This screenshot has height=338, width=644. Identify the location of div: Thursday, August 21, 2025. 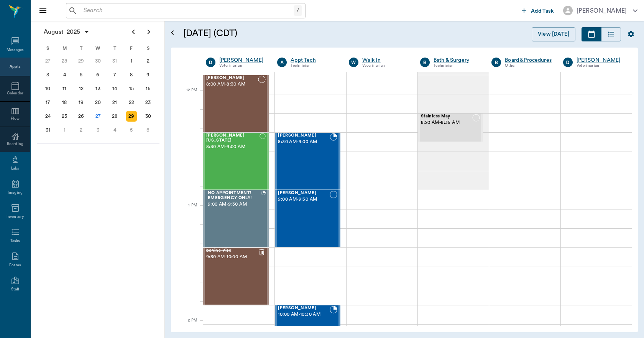
(115, 102).